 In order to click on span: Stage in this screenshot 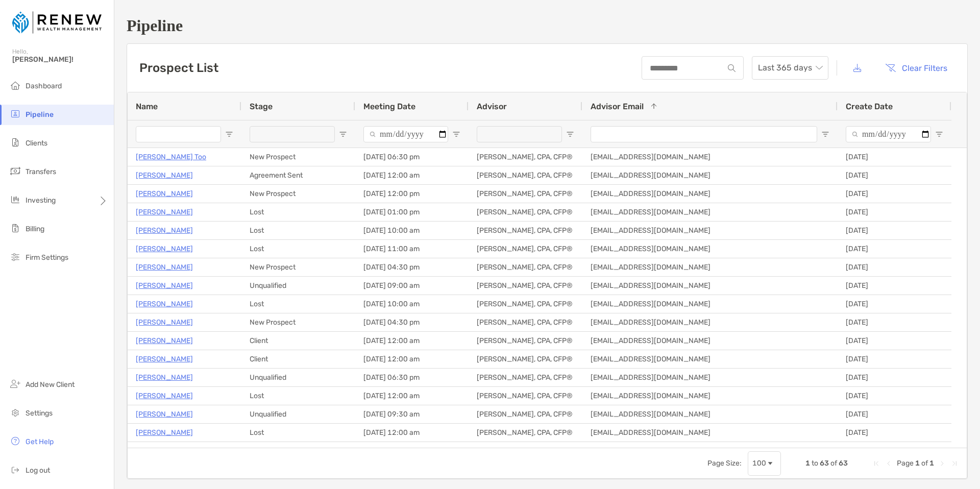, I will do `click(261, 106)`.